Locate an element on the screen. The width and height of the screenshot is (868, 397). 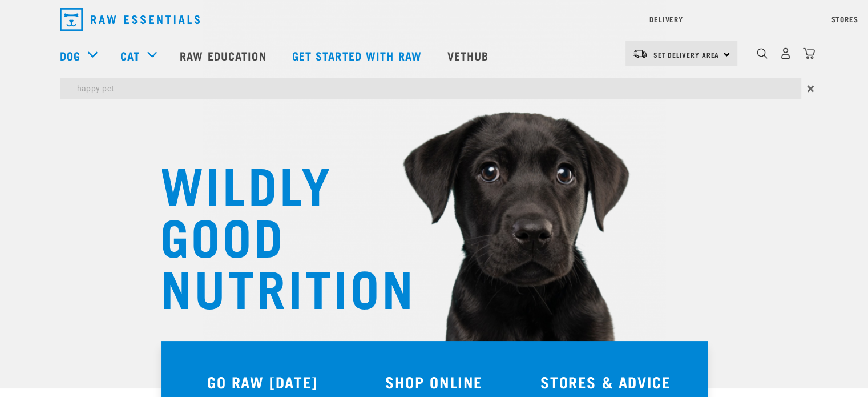
a: Delivery is located at coordinates (666, 19).